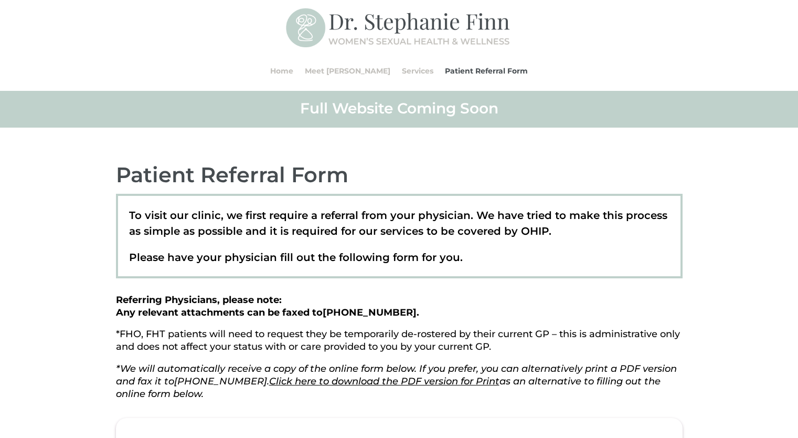 The height and width of the screenshot is (438, 798). I want to click on a: Click here to download the PDF version for Print, so click(384, 381).